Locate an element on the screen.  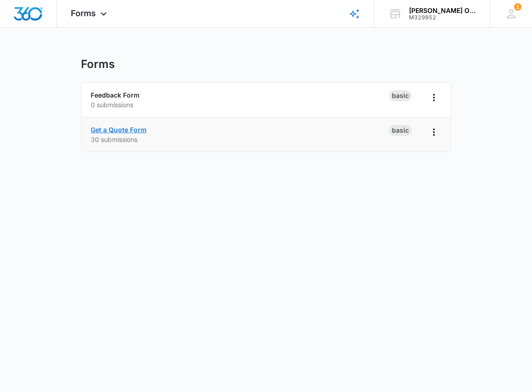
div: account name is located at coordinates (443, 11).